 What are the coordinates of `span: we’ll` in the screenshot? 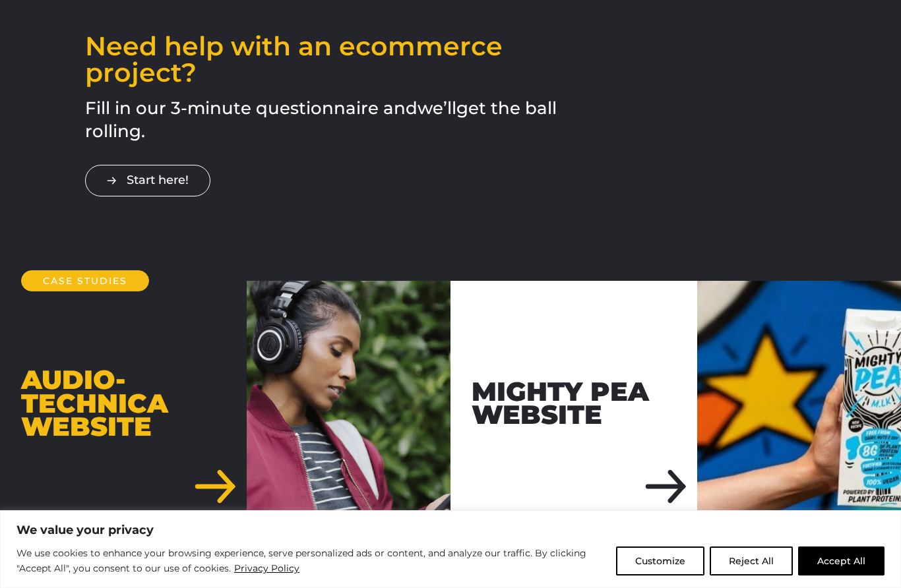 It's located at (436, 108).